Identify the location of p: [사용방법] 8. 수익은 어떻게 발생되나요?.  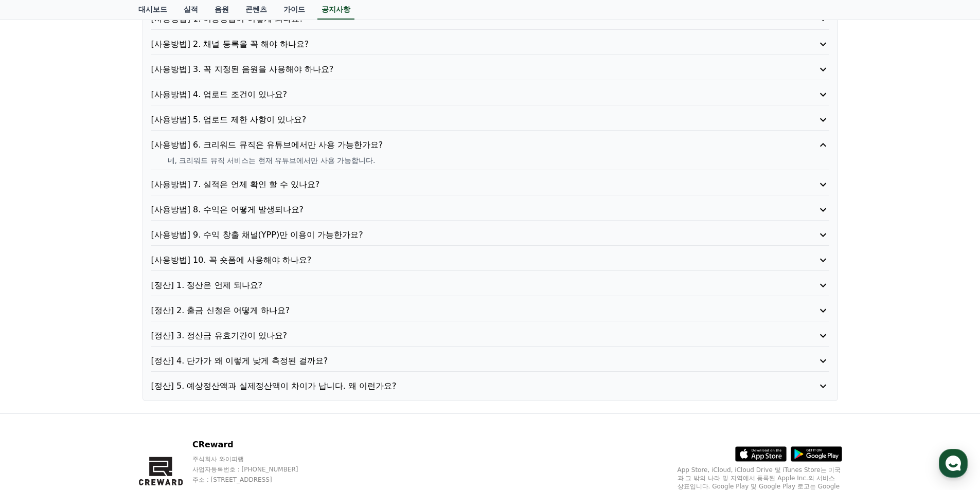
(463, 210).